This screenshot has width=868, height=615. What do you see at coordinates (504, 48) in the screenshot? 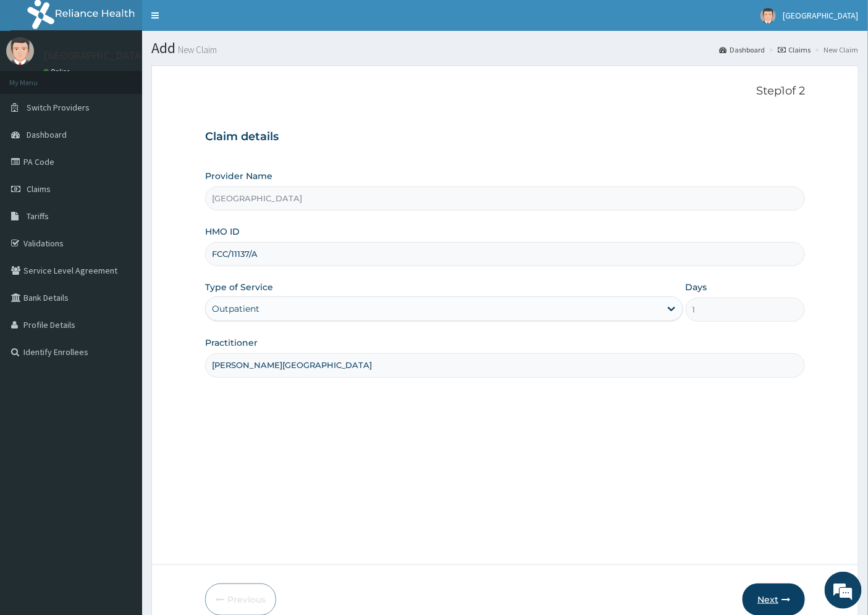
I see `h1: Add` at bounding box center [504, 48].